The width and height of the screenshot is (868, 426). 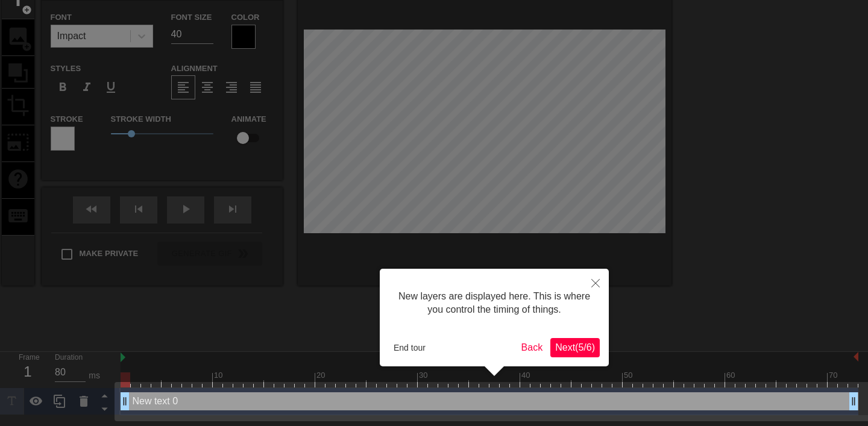 What do you see at coordinates (575, 347) in the screenshot?
I see `span: Next ( 5 / 6 )` at bounding box center [575, 347].